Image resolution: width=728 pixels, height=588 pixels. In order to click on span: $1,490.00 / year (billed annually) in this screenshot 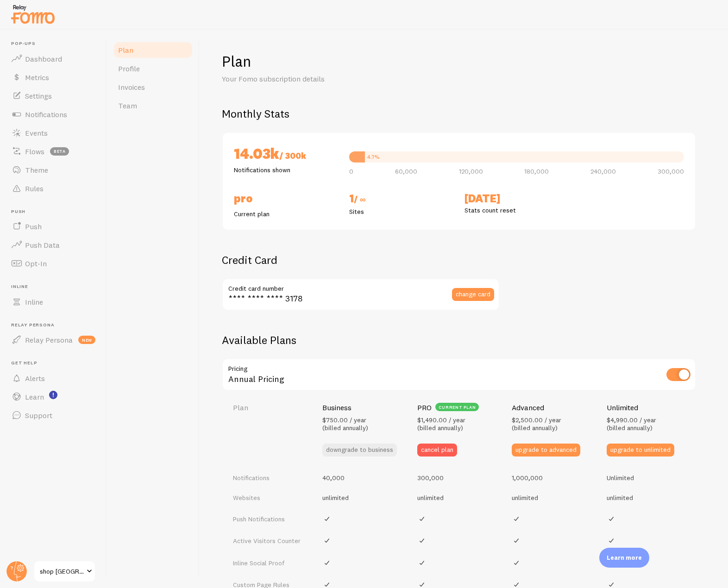, I will do `click(441, 424)`.